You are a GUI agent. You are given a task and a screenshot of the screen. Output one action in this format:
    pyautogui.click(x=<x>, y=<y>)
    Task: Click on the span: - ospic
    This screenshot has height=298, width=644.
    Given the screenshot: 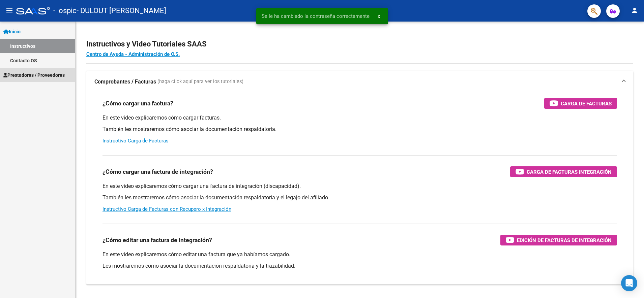 What is the action you would take?
    pyautogui.click(x=65, y=11)
    